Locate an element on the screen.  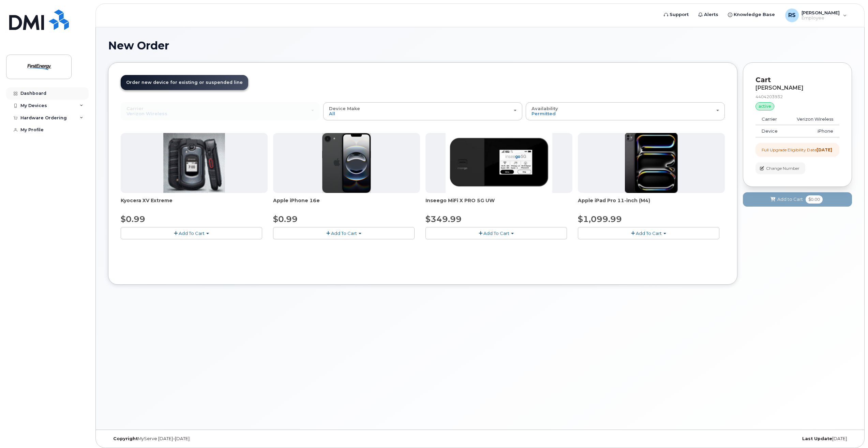
strong: Last Update is located at coordinates (817, 439).